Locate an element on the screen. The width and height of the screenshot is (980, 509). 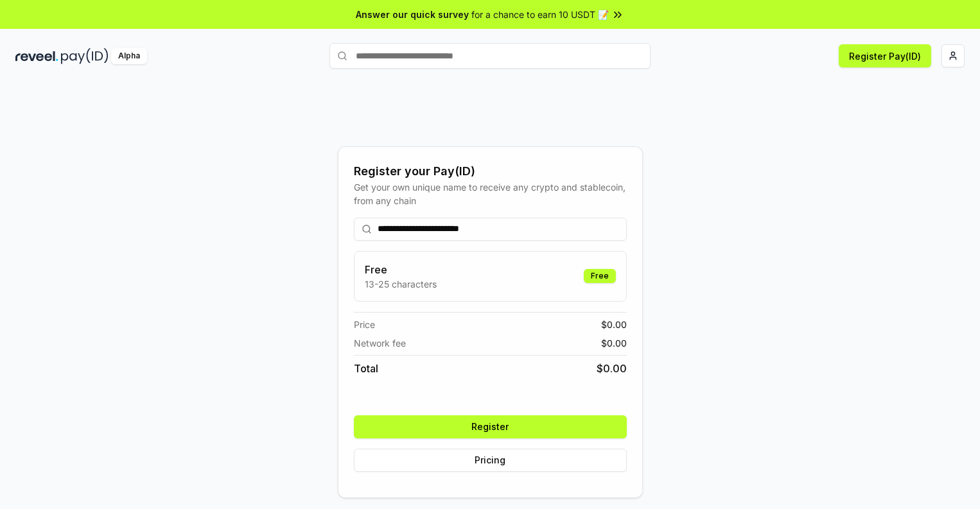
button: Register is located at coordinates (490, 427).